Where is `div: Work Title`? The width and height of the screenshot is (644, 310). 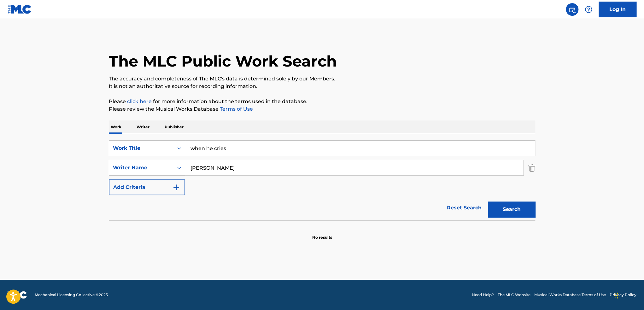
div: Work Title is located at coordinates (141, 148).